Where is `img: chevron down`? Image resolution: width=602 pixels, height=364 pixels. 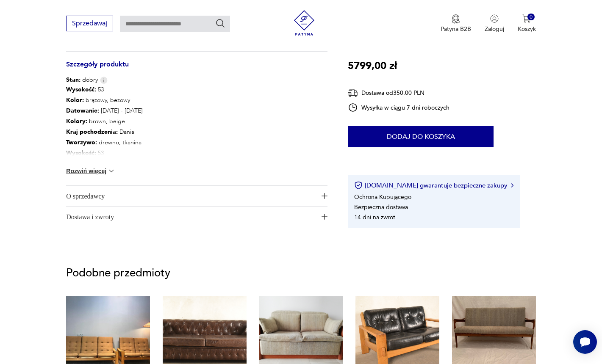
img: chevron down is located at coordinates (112, 171).